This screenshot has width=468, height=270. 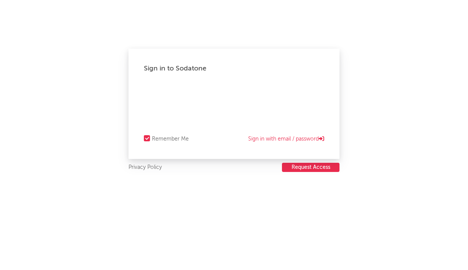 I want to click on a: Privacy Policy, so click(x=145, y=168).